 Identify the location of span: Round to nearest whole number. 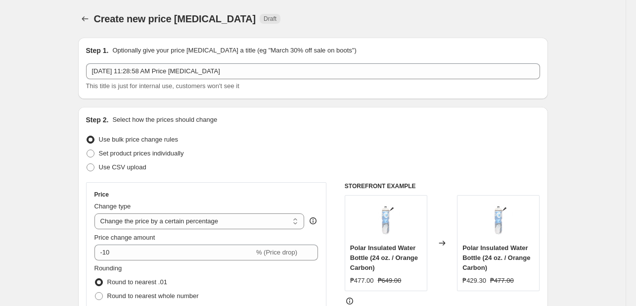
(153, 295).